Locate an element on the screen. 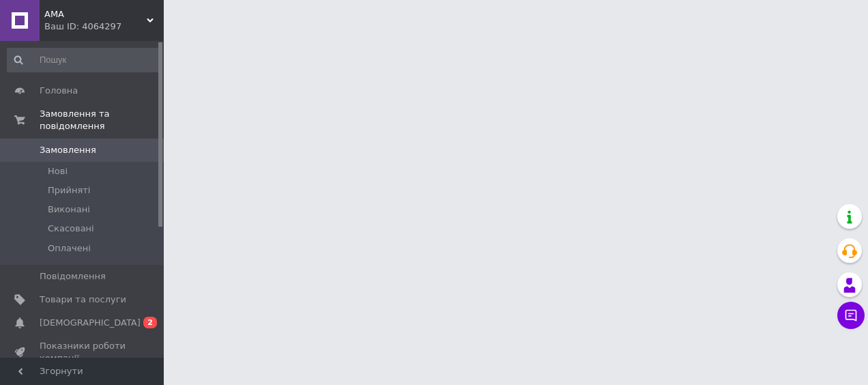 The width and height of the screenshot is (868, 385). span: Показники роботи компанії is located at coordinates (82, 352).